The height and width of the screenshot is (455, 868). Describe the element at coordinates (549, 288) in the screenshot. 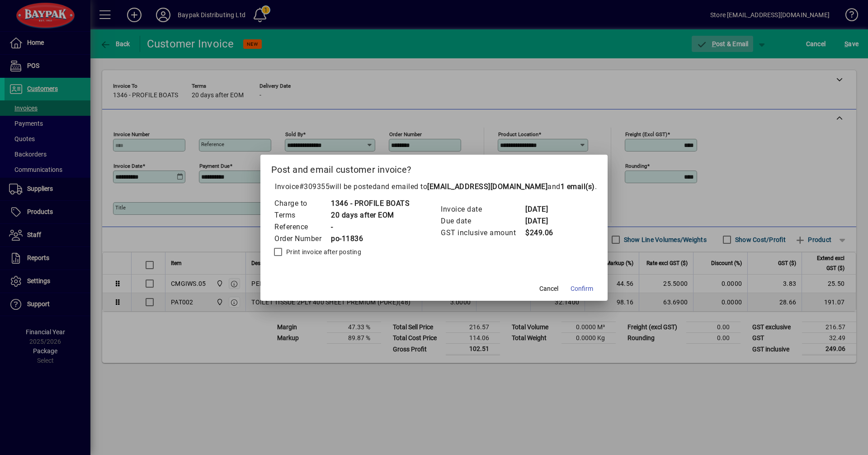

I see `span: Cancel` at that location.